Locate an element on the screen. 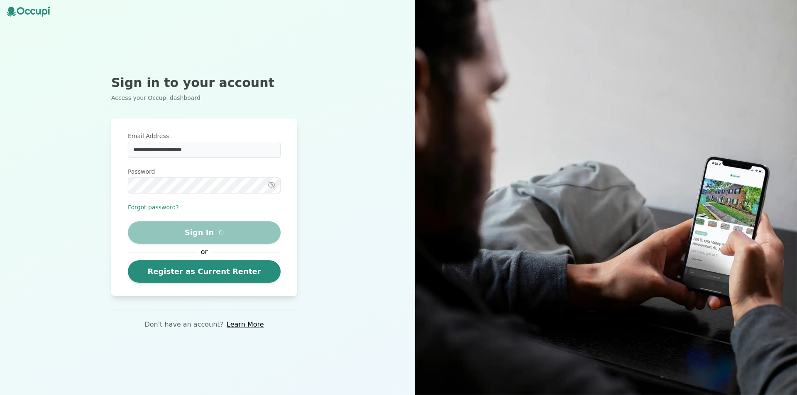 The height and width of the screenshot is (395, 797). a: Register as Current Renter is located at coordinates (204, 272).